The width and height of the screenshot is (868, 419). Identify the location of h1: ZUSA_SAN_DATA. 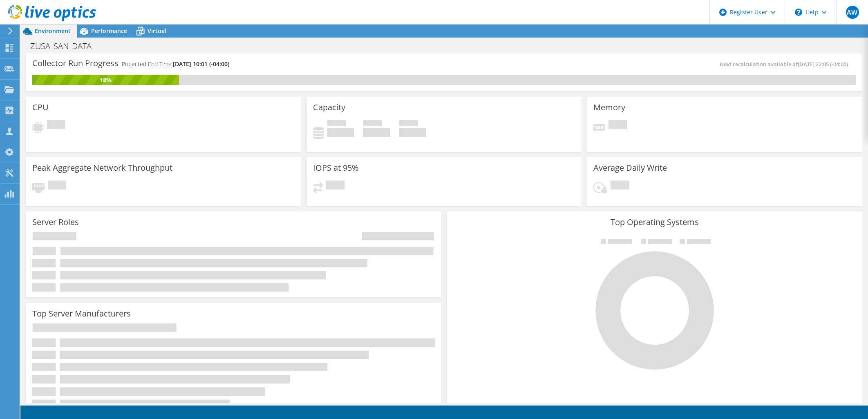
(65, 46).